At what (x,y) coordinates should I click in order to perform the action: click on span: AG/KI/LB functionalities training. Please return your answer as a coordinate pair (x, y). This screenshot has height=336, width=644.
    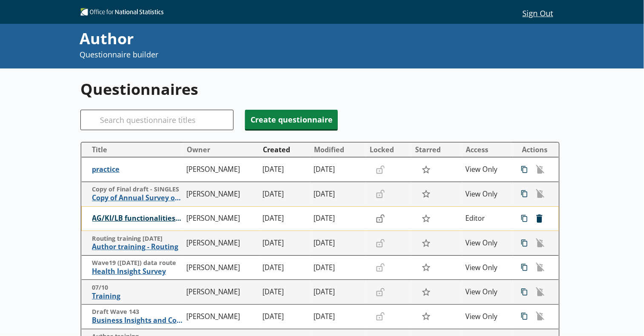
    Looking at the image, I should click on (137, 218).